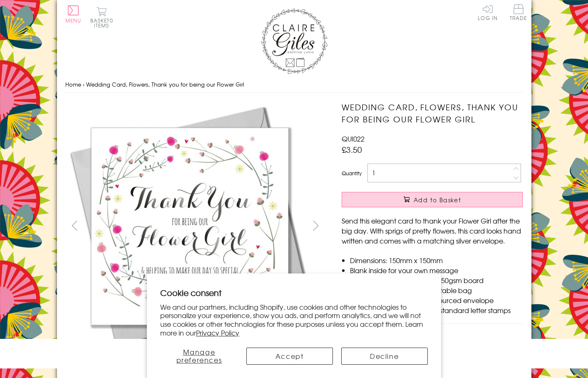 The image size is (588, 378). I want to click on span: QUI022, so click(353, 139).